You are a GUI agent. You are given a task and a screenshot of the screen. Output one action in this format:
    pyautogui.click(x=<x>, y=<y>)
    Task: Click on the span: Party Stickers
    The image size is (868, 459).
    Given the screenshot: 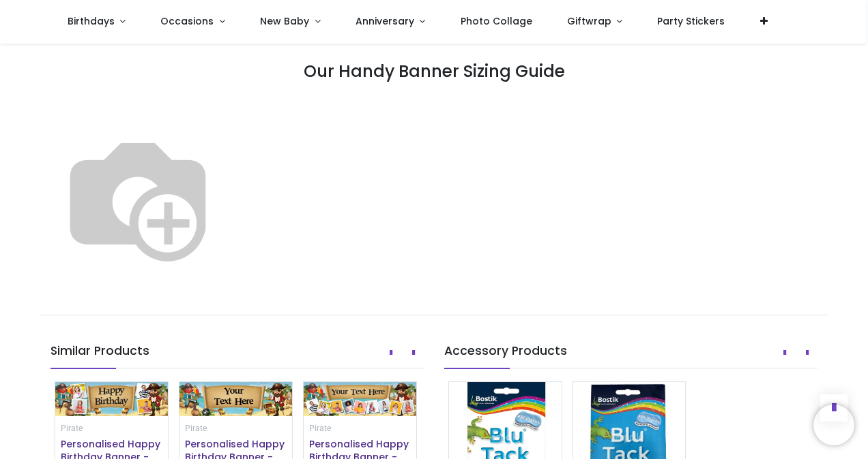 What is the action you would take?
    pyautogui.click(x=691, y=21)
    